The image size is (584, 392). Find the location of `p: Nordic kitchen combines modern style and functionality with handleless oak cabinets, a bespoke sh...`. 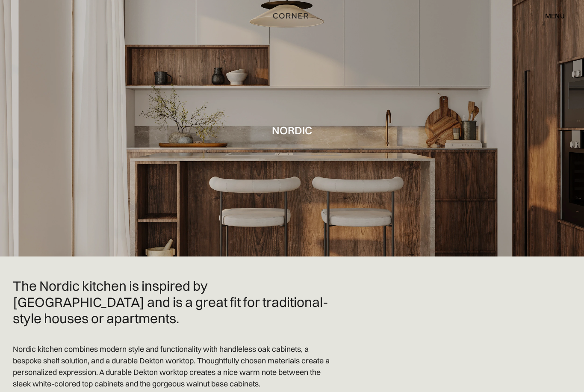

p: Nordic kitchen combines modern style and functionality with handleless oak cabinets, a bespoke sh... is located at coordinates (173, 366).